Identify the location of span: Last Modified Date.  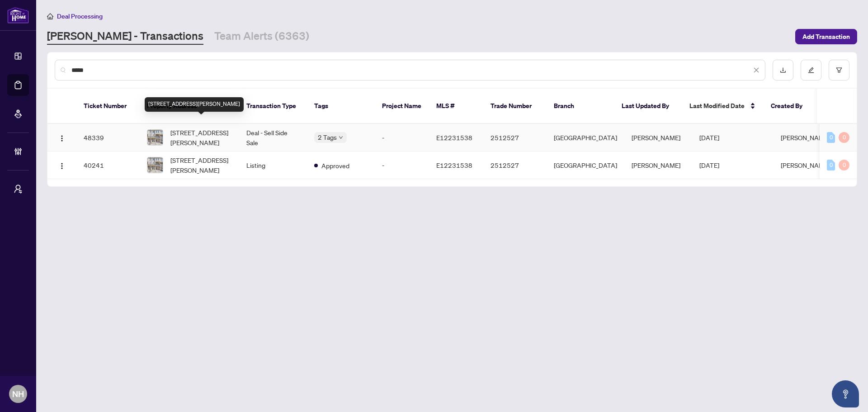
(717, 106).